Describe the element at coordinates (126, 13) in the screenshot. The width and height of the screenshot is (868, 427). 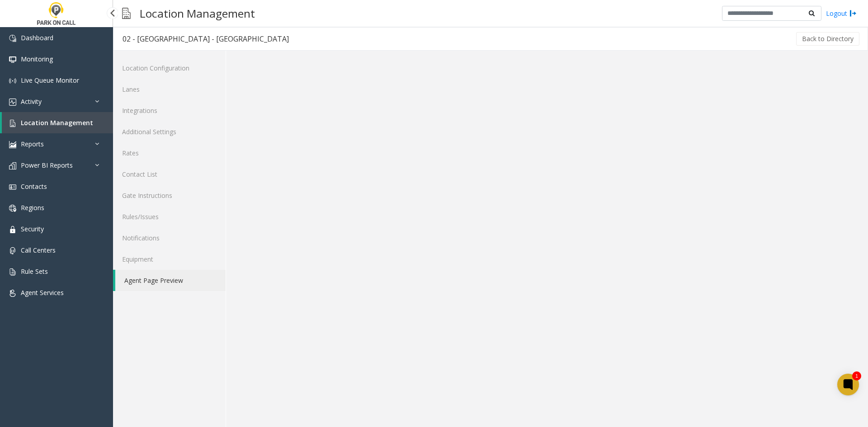
I see `img: pageIcon` at that location.